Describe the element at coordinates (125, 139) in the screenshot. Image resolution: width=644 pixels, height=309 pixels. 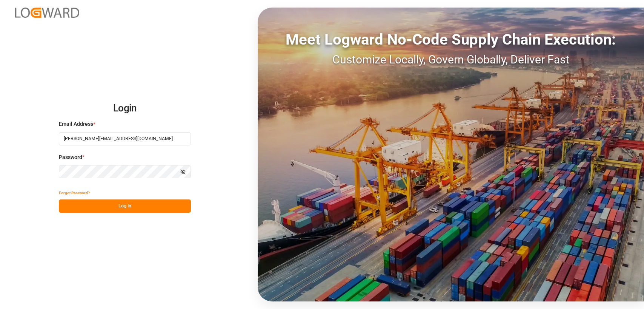
I see `input: Enter your email` at that location.